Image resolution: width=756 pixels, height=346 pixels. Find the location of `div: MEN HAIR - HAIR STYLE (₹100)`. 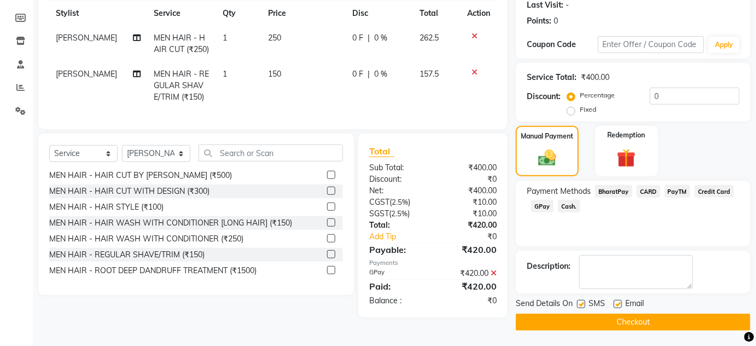

div: MEN HAIR - HAIR STYLE (₹100) is located at coordinates (106, 207).